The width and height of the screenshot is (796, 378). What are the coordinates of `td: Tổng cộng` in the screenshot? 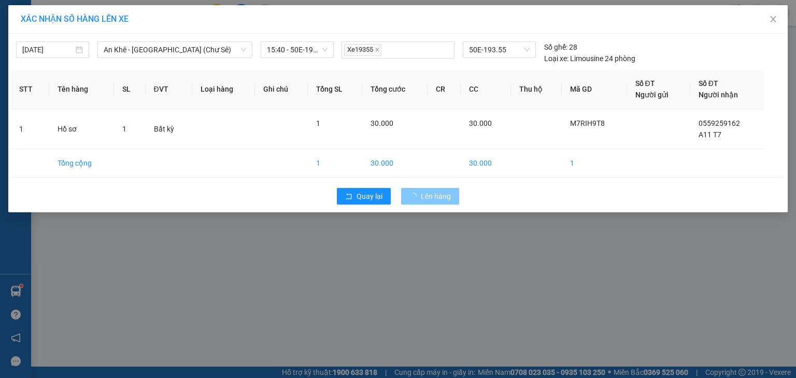 It's located at (81, 163).